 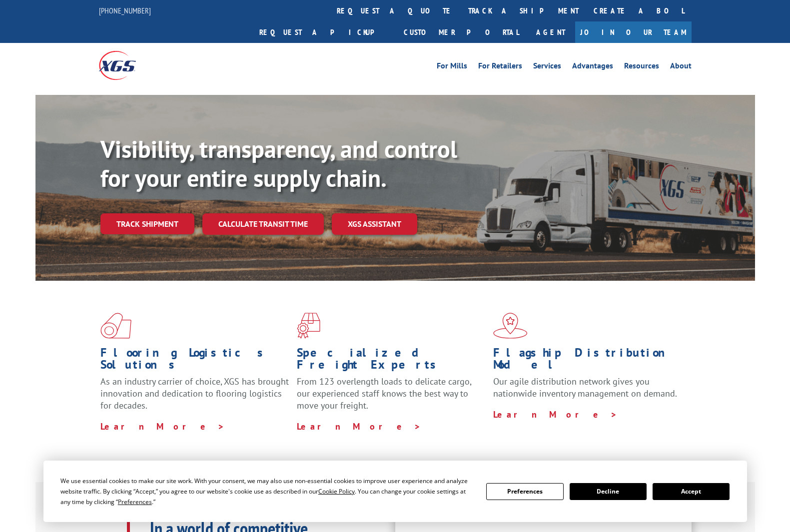 I want to click on a: XGS ASSISTANT, so click(x=374, y=224).